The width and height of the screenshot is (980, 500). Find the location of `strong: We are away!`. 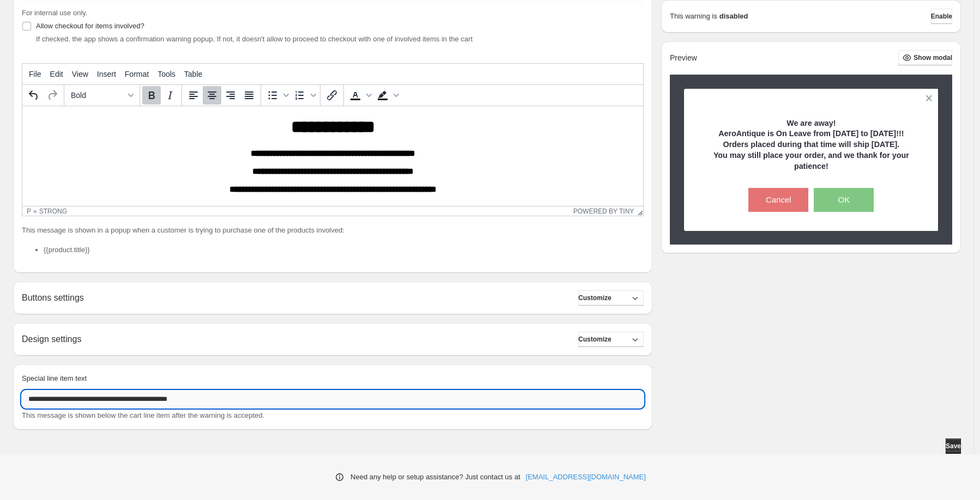

strong: We are away! is located at coordinates (811, 123).